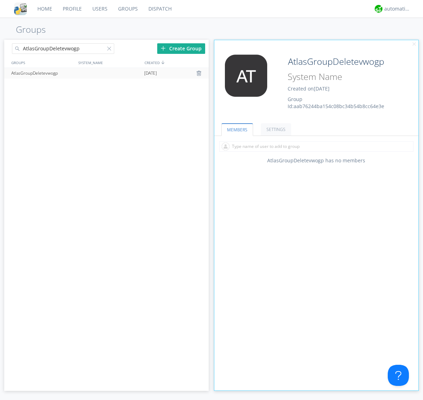 Image resolution: width=423 pixels, height=400 pixels. Describe the element at coordinates (110, 62) in the screenshot. I see `div: SYSTEM_NAME` at that location.